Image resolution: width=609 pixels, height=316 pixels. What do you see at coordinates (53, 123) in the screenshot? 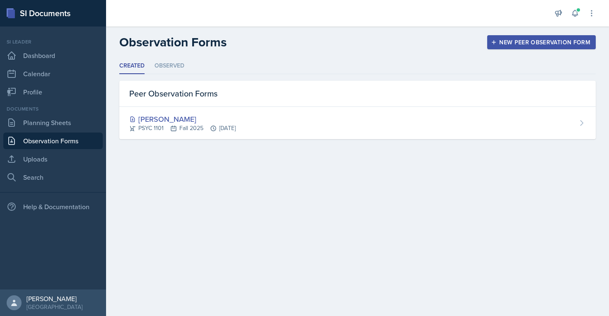
I see `a: Planning Sheets` at bounding box center [53, 123].